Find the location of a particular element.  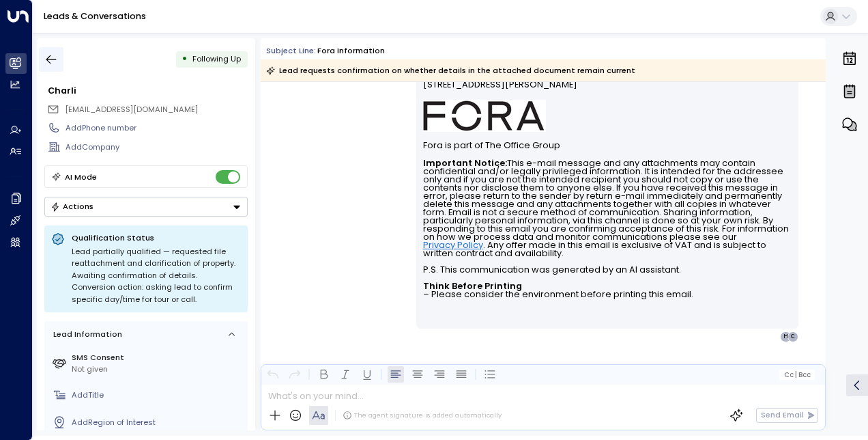

font: Fora is part of The Office Group is located at coordinates (491, 145).